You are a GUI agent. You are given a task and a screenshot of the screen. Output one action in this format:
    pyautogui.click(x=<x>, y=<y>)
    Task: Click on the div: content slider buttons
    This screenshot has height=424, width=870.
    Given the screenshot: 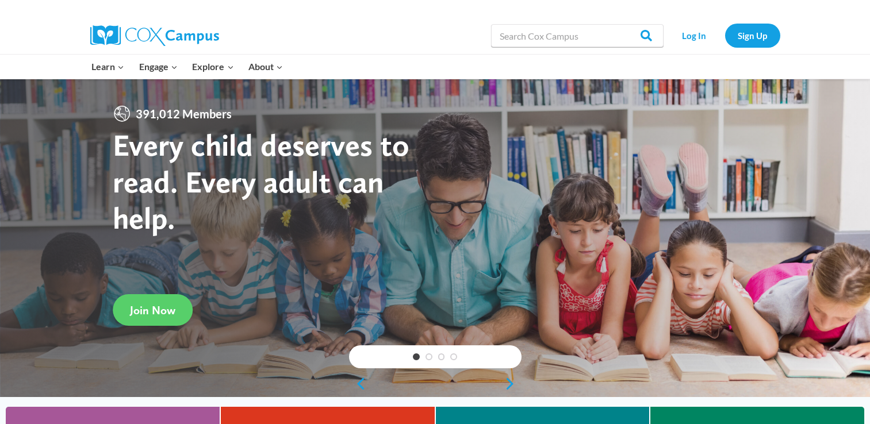 What is the action you would take?
    pyautogui.click(x=435, y=384)
    